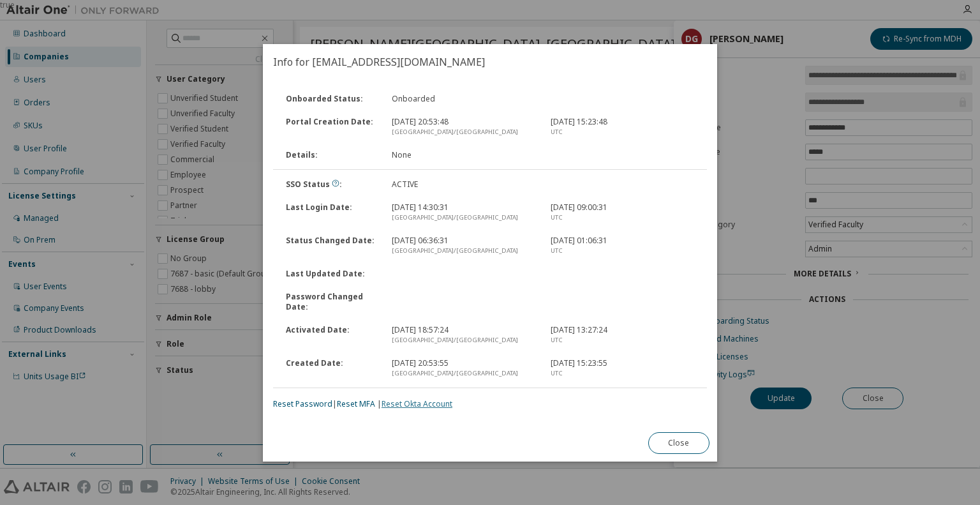 This screenshot has width=980, height=505. I want to click on div: Onboarded, so click(463, 99).